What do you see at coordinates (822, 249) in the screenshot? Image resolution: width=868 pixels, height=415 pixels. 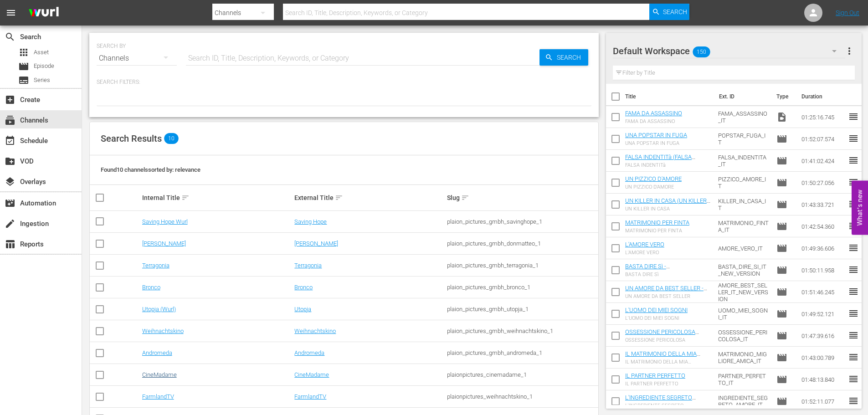 I see `td: 01:49:36.606` at bounding box center [822, 249].